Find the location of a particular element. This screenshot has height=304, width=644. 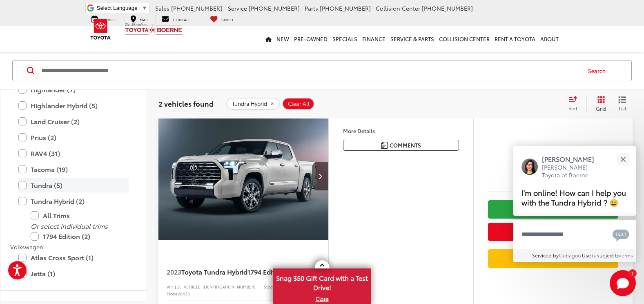

img: Toyota is located at coordinates (100, 29).